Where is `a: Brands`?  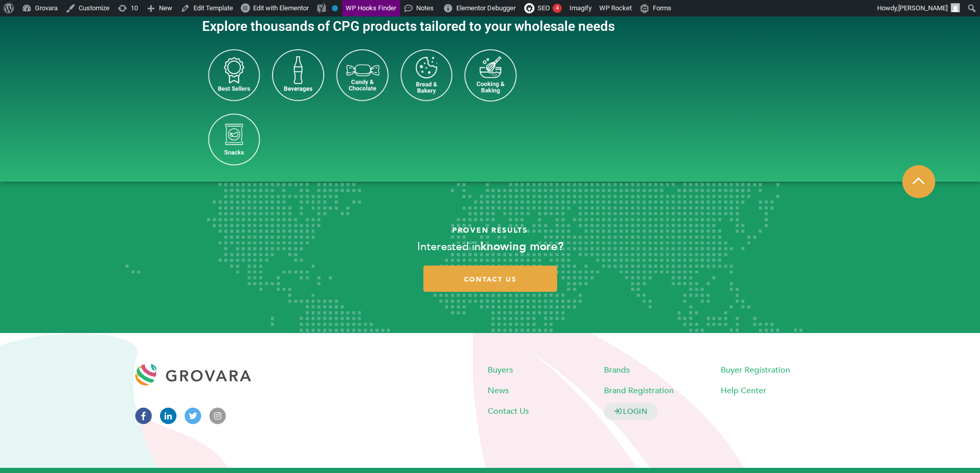 a: Brands is located at coordinates (617, 370).